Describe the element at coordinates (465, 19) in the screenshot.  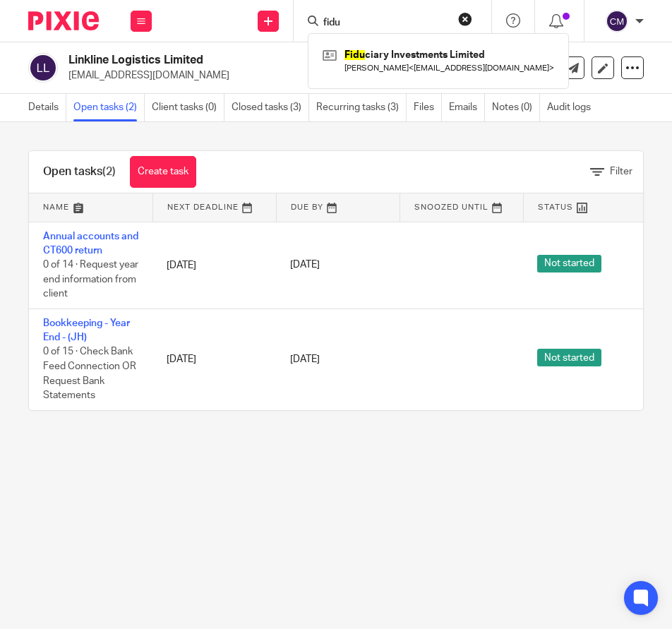
I see `button: Clear` at that location.